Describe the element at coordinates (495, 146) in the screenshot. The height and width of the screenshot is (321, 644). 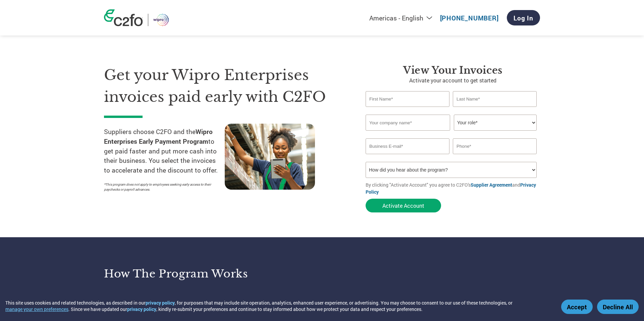
I see `input: Phone*` at that location.